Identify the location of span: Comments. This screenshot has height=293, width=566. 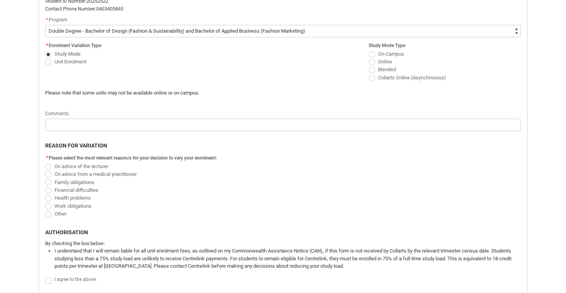
(57, 114).